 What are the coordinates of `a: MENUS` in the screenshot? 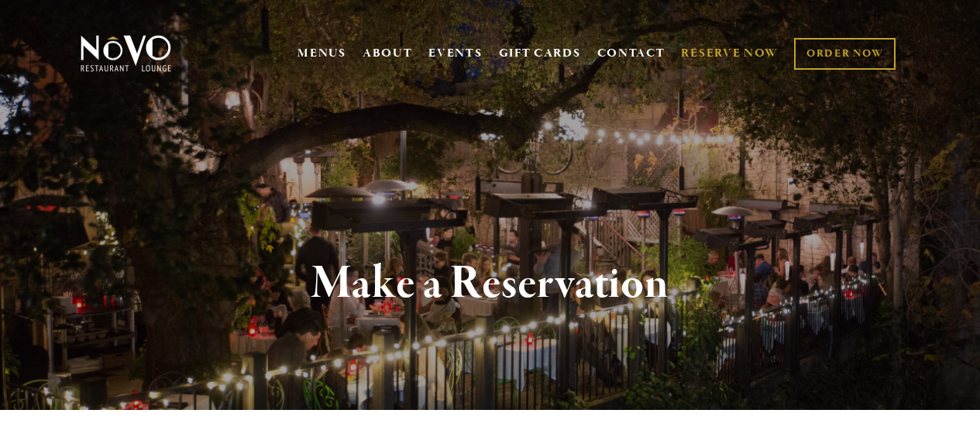 It's located at (322, 53).